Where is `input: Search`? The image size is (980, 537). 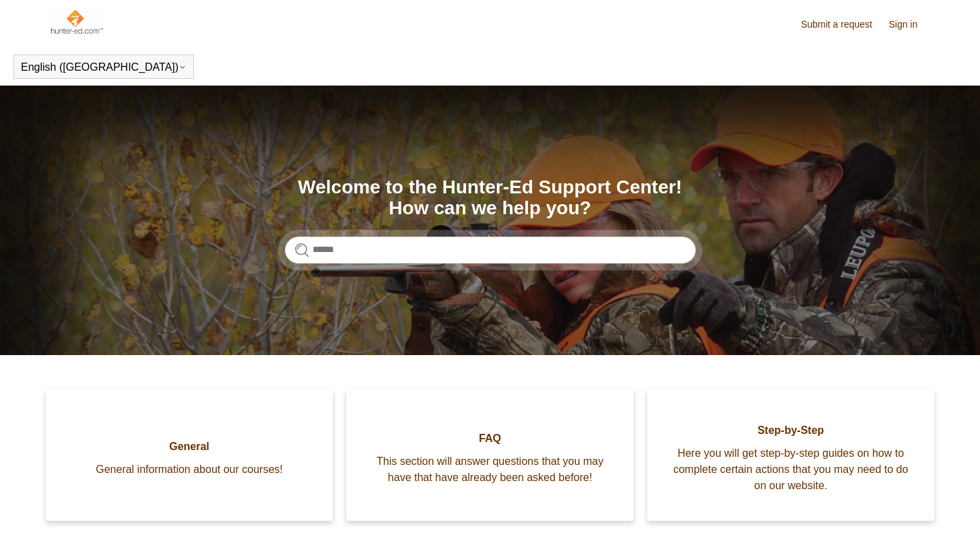 input: Search is located at coordinates (490, 250).